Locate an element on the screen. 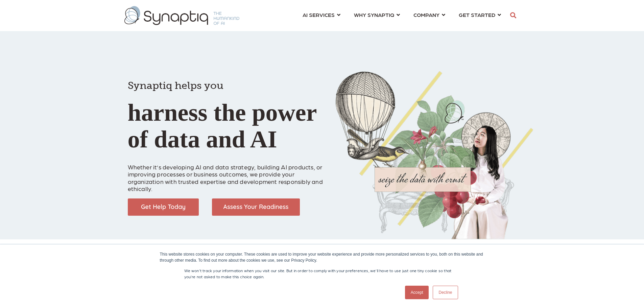 The height and width of the screenshot is (308, 644). nav: menu is located at coordinates (401, 16).